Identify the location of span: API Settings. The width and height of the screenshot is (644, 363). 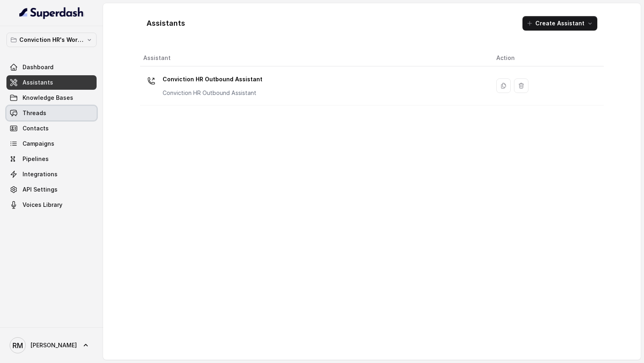
(40, 190).